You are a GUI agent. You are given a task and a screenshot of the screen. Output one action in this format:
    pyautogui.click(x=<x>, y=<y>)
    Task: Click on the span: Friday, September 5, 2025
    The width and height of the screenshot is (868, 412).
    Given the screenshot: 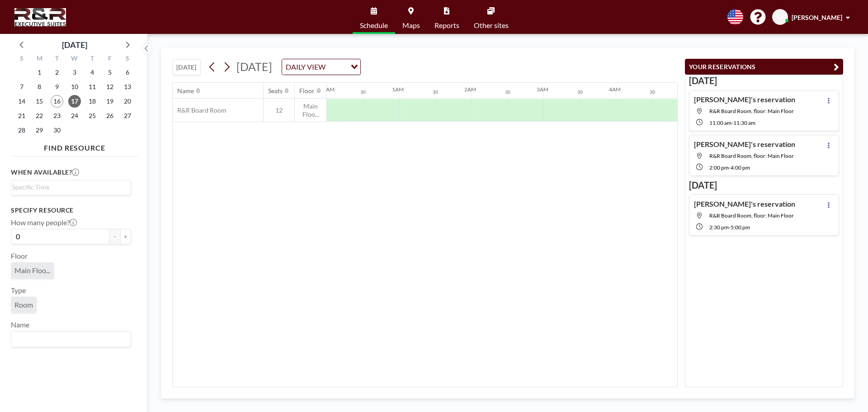 What is the action you would take?
    pyautogui.click(x=110, y=72)
    